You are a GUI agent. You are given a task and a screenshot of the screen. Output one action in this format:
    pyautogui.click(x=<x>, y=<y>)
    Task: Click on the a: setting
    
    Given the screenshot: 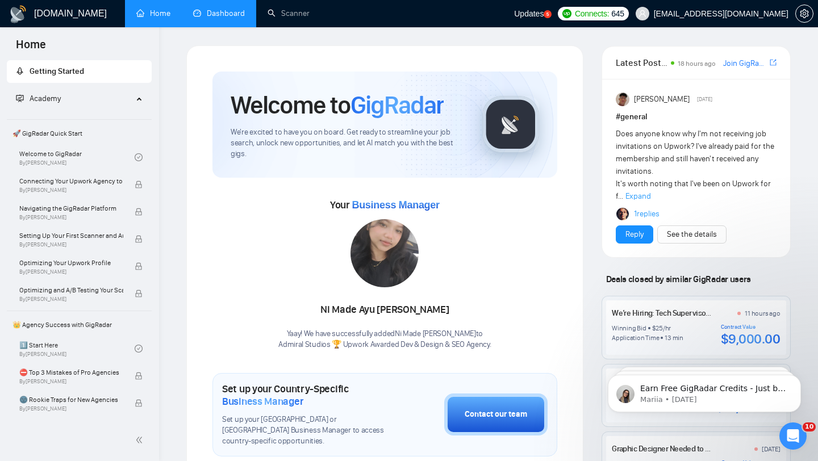 What is the action you would take?
    pyautogui.click(x=805, y=14)
    